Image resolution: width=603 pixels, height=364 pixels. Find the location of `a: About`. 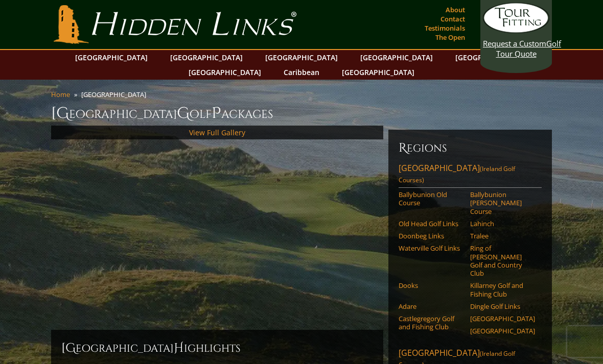

a: About is located at coordinates (455, 10).